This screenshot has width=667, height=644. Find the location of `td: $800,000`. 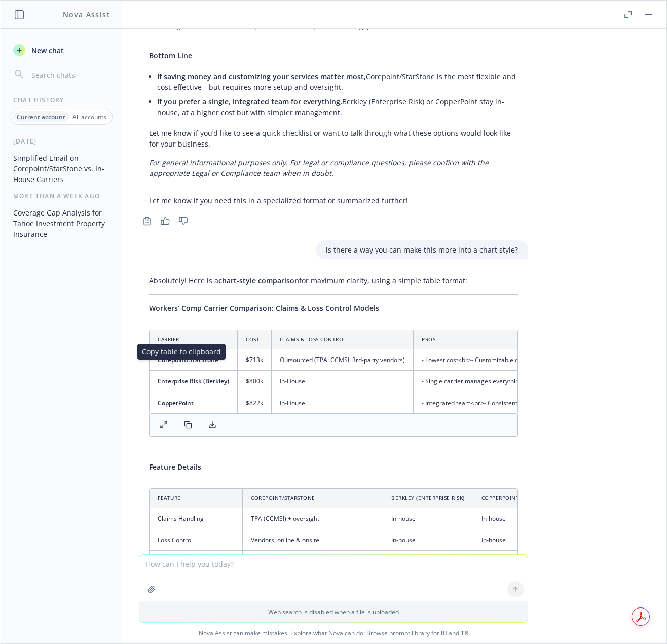

td: $800,000 is located at coordinates (429, 561).